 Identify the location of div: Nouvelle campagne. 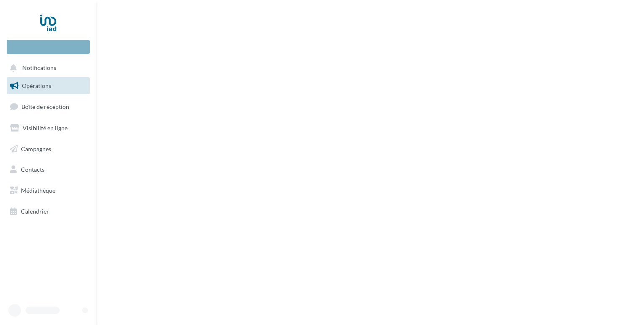
(48, 47).